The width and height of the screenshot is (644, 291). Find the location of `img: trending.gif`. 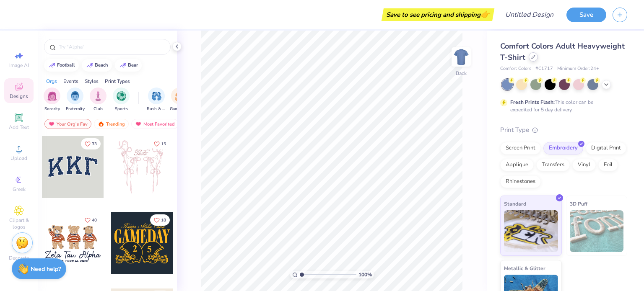

img: trending.gif is located at coordinates (101, 124).